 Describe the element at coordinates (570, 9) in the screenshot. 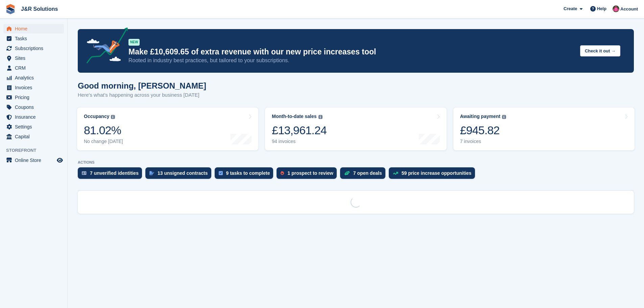

I see `span: Create` at that location.